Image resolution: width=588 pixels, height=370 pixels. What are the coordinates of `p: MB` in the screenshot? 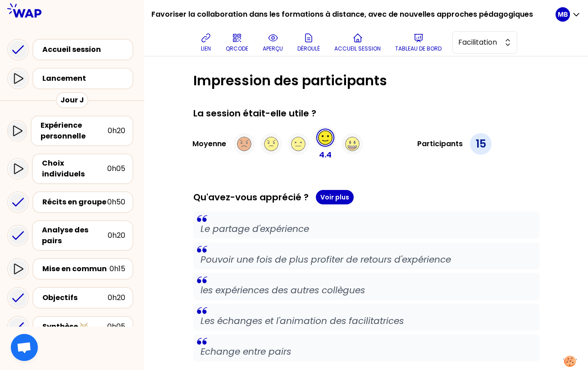 It's located at (563, 15).